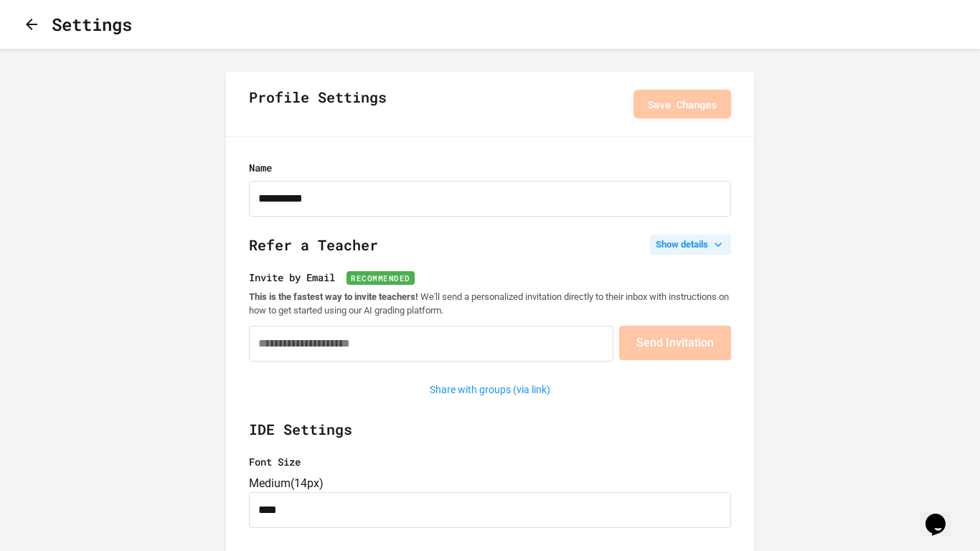 The width and height of the screenshot is (980, 551). I want to click on span: Recommended, so click(381, 278).